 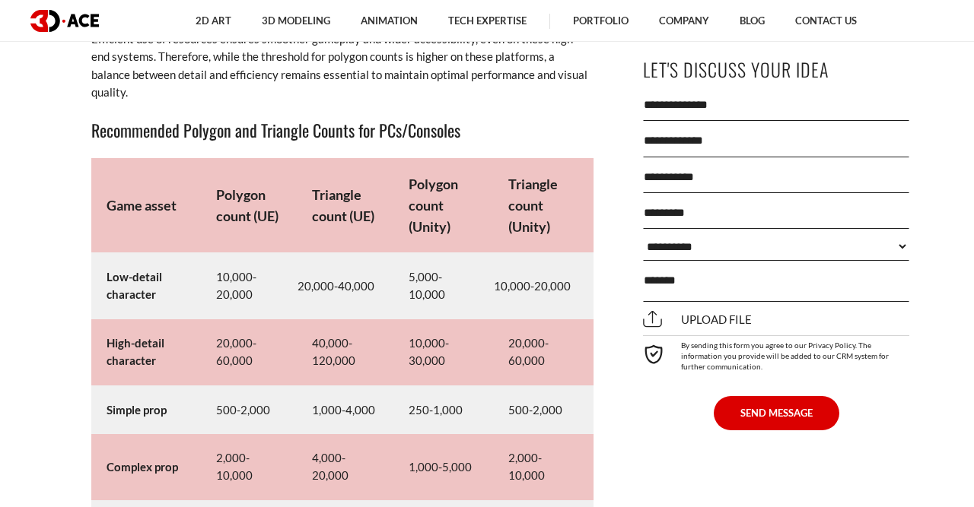 I want to click on img: logo dark, so click(x=65, y=21).